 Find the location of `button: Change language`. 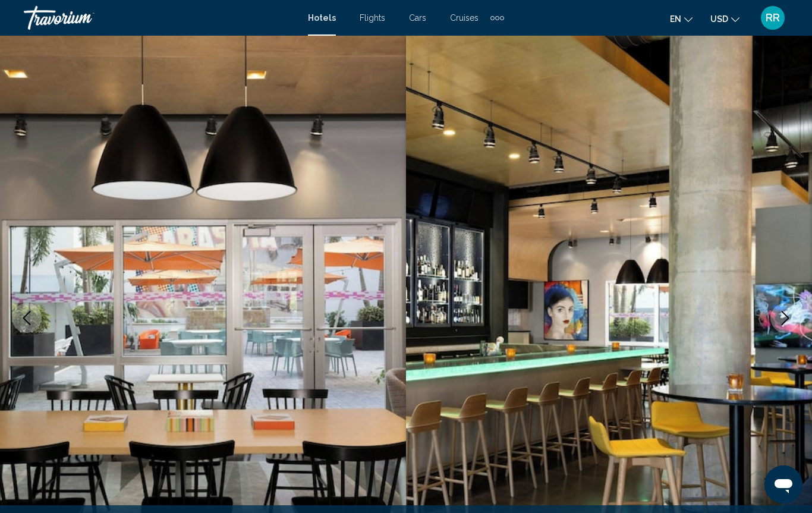

button: Change language is located at coordinates (681, 18).